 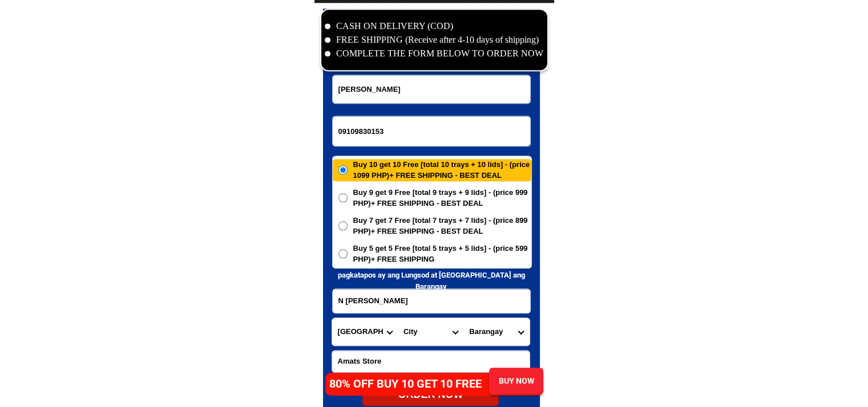 I want to click on span: Buy 5 get 5 Free [total 5 trays + 5 lids] - (price 599 PHP)+ FREE SHIPPING, so click(x=442, y=254).